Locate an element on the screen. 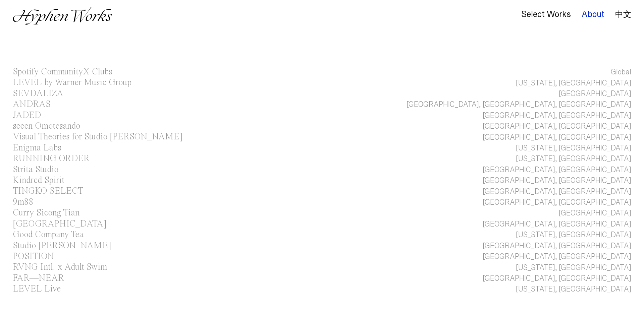 The height and width of the screenshot is (321, 644). div: Curry Sicong Tian is located at coordinates (46, 213).